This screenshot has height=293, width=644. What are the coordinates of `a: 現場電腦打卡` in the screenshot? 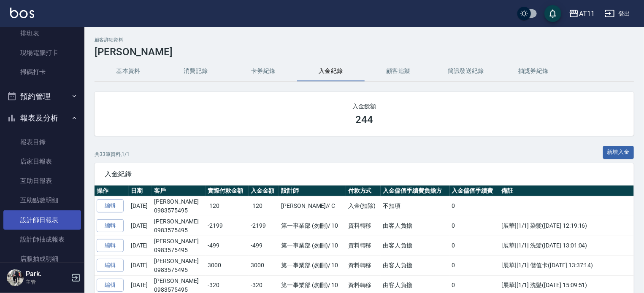 It's located at (42, 53).